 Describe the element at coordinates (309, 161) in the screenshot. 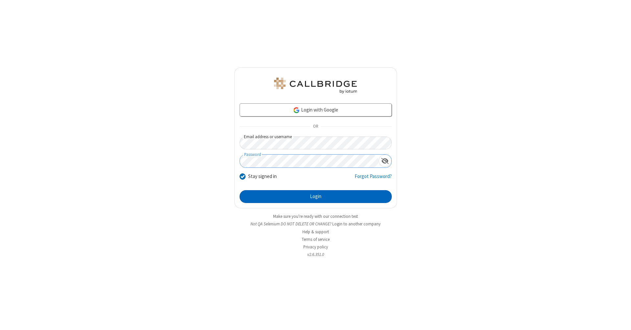

I see `input: Password` at that location.